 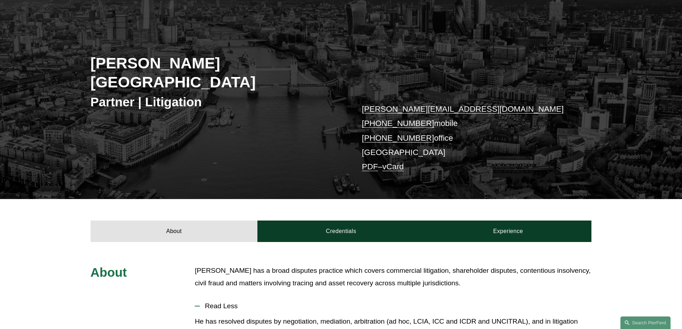 What do you see at coordinates (645, 322) in the screenshot?
I see `a: Search this site` at bounding box center [645, 322].